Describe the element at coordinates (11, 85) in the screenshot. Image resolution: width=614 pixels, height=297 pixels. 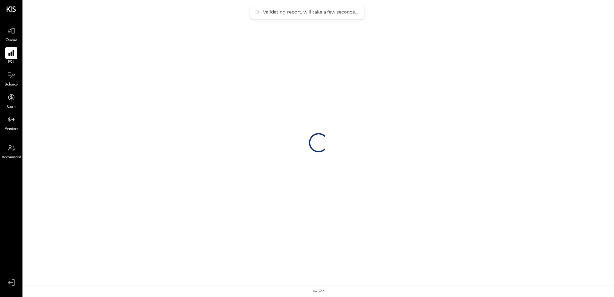
I see `span: Balance` at that location.